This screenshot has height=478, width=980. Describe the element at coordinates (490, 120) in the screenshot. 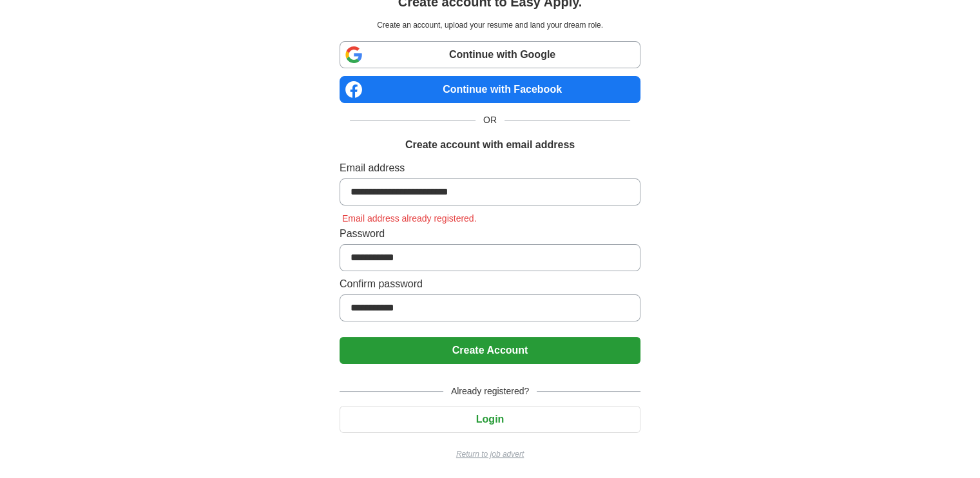

I see `span: OR` at that location.